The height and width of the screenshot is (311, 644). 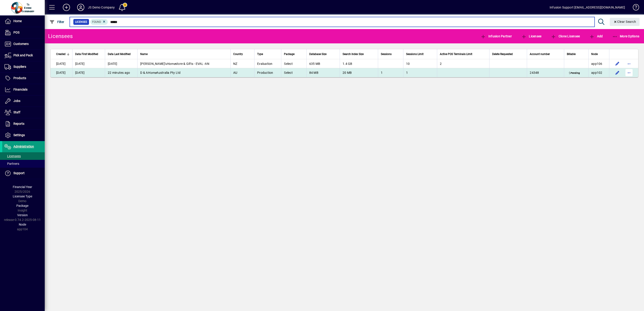 I want to click on span: Billable, so click(x=571, y=54).